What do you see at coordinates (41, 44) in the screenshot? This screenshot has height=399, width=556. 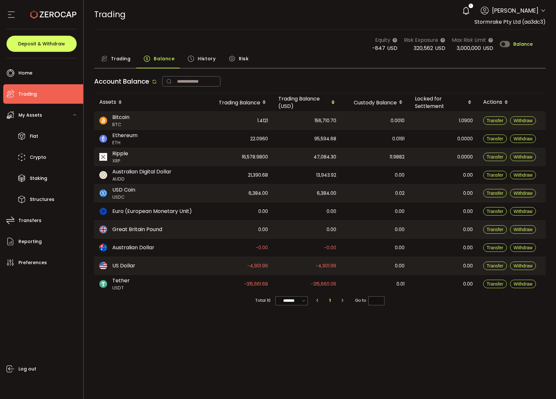 I see `button: Deposit & Withdraw` at bounding box center [41, 44].